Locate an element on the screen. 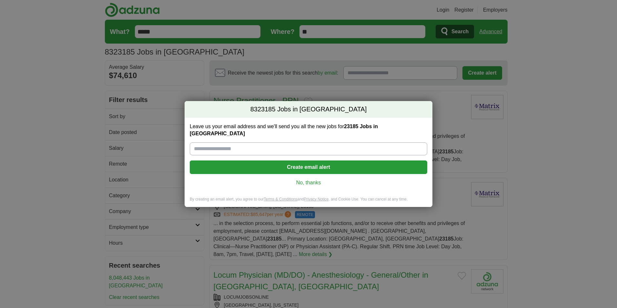 The image size is (617, 308). a: No, thanks is located at coordinates (308, 183).